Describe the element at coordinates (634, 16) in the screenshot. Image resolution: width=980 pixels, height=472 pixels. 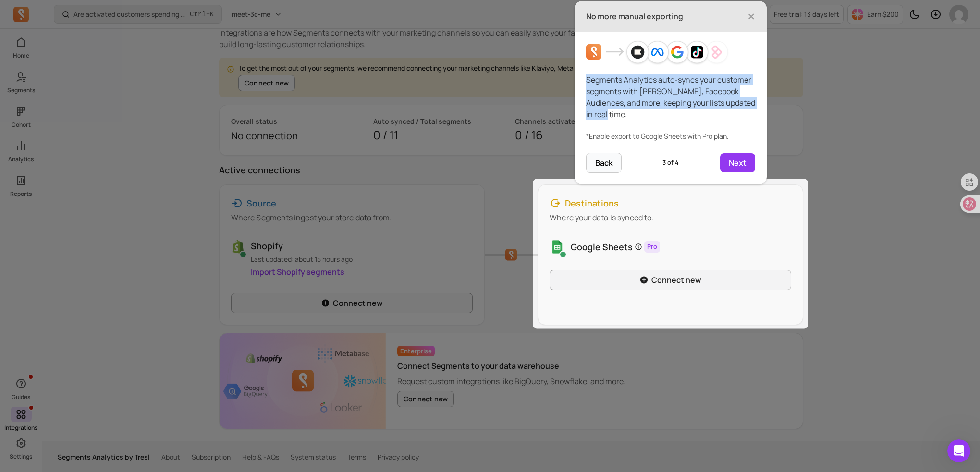
I see `h3: No more manual exporting` at that location.